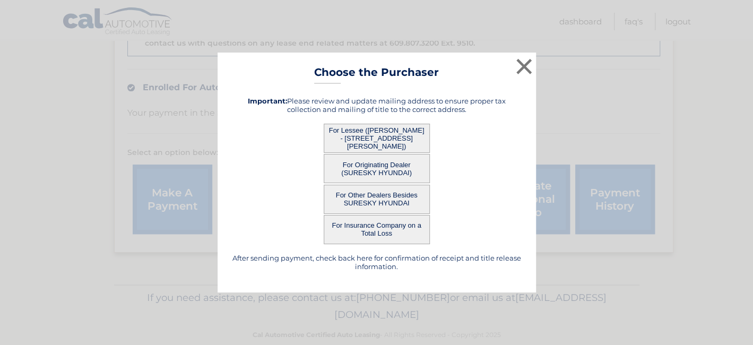 This screenshot has height=345, width=753. I want to click on button: For Originating Dealer (SURESKY HYUNDAI), so click(377, 168).